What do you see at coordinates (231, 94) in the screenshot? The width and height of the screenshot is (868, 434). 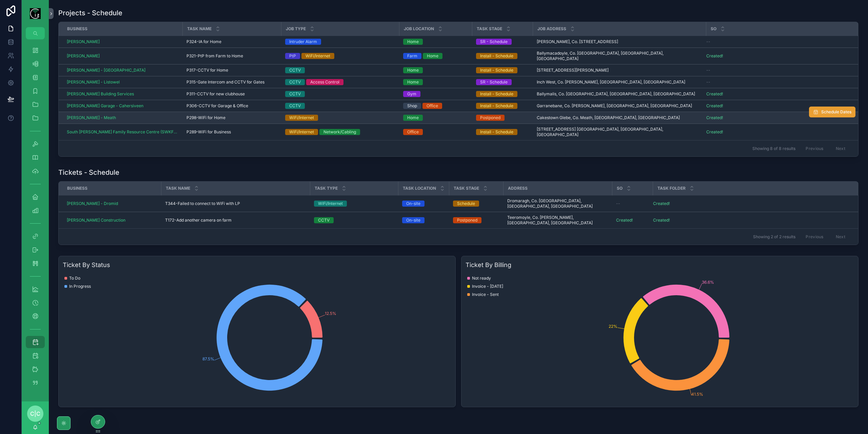 I see `a: P311-CCTV for new clubhouse` at bounding box center [231, 94].